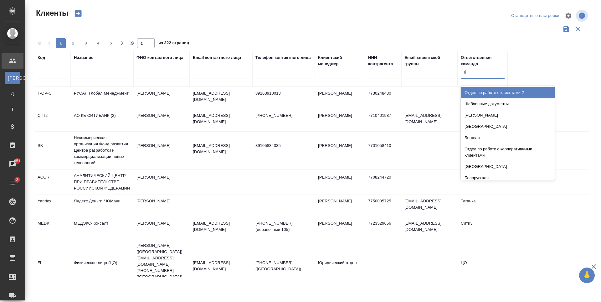  What do you see at coordinates (13, 94) in the screenshot?
I see `span: Д` at bounding box center [13, 94].